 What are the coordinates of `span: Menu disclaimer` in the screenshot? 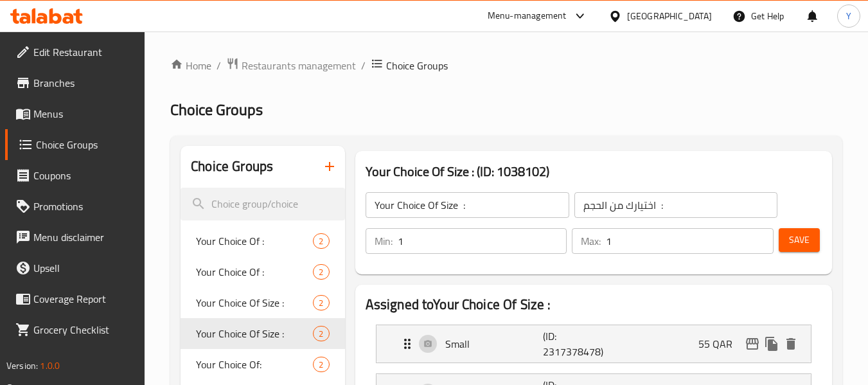 It's located at (84, 237).